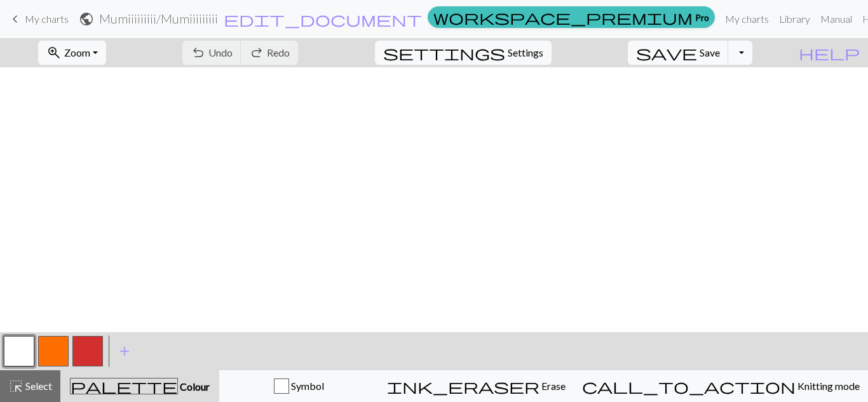 The height and width of the screenshot is (402, 868). What do you see at coordinates (710, 52) in the screenshot?
I see `span: Save` at bounding box center [710, 52].